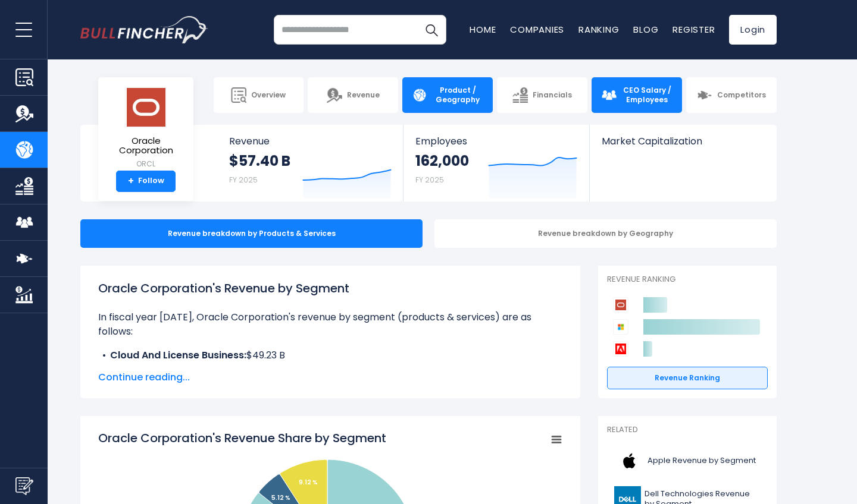 This screenshot has height=504, width=857. What do you see at coordinates (637, 95) in the screenshot?
I see `a: CEO Salary / Employees` at bounding box center [637, 95].